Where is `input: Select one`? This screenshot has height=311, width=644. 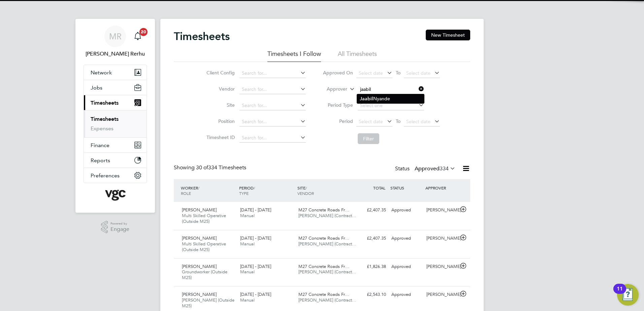 input: Select one is located at coordinates (391, 106).